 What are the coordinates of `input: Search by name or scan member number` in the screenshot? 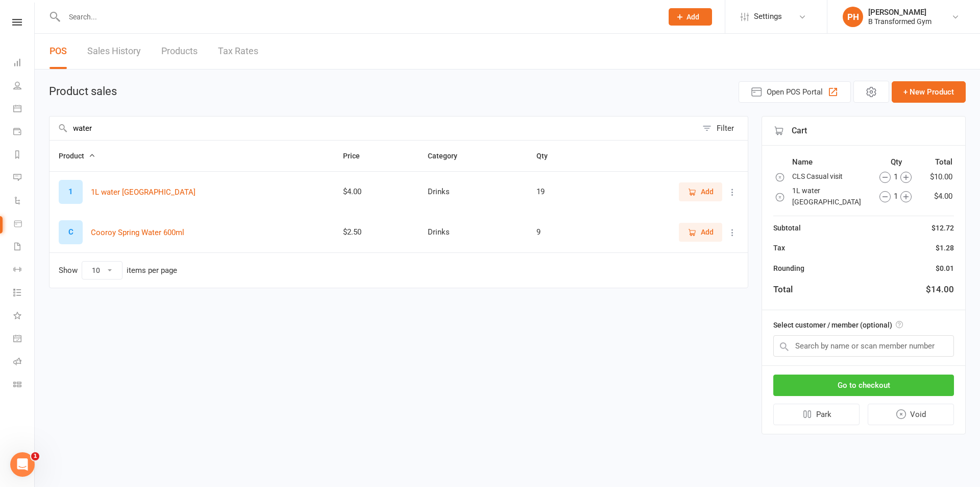 It's located at (864, 345).